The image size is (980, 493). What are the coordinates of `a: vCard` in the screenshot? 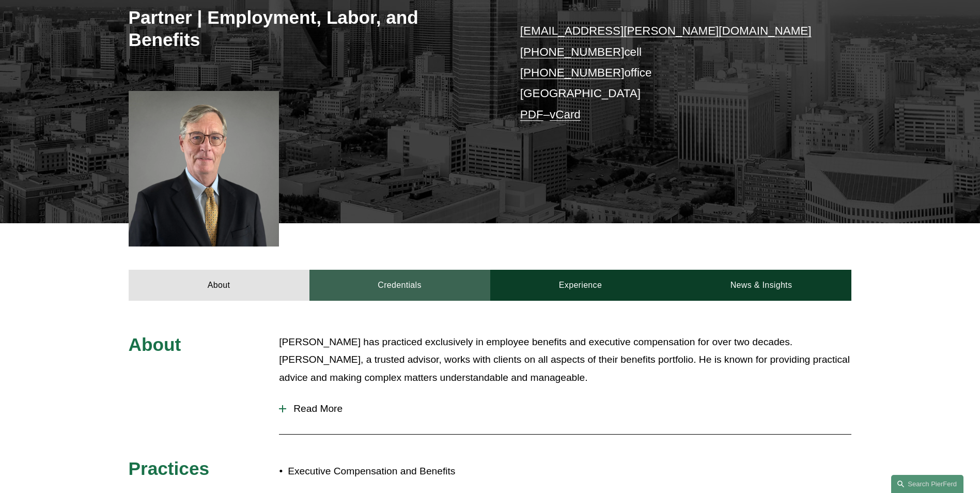 It's located at (565, 114).